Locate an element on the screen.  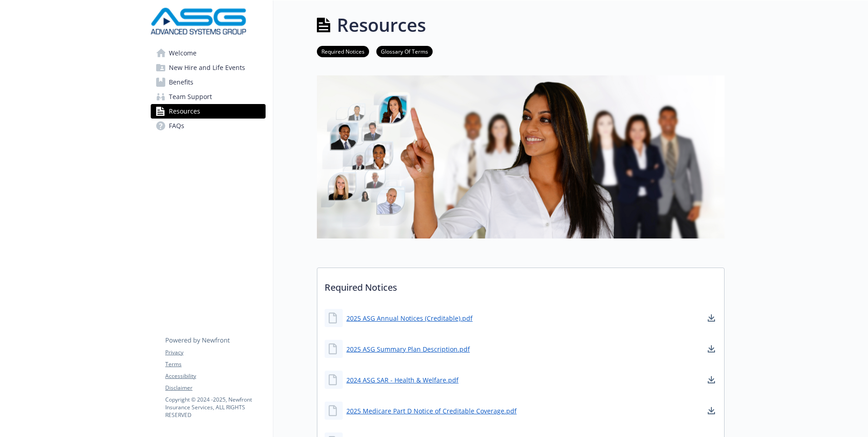
span: New Hire and Life Events is located at coordinates (207, 67).